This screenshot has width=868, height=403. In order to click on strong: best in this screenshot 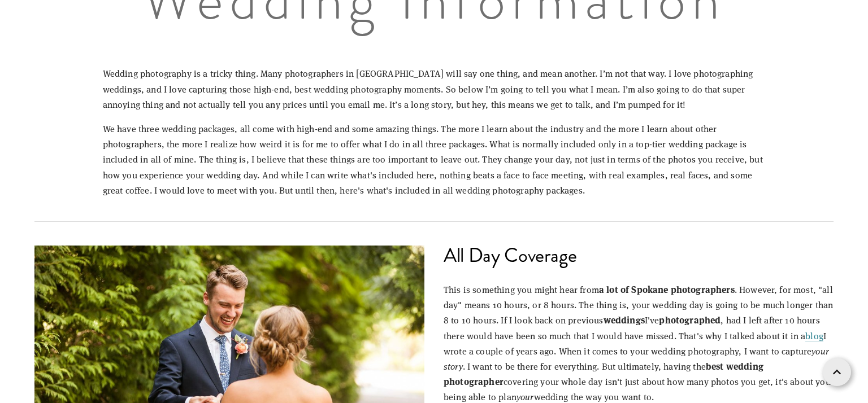, I will do `click(715, 366)`.